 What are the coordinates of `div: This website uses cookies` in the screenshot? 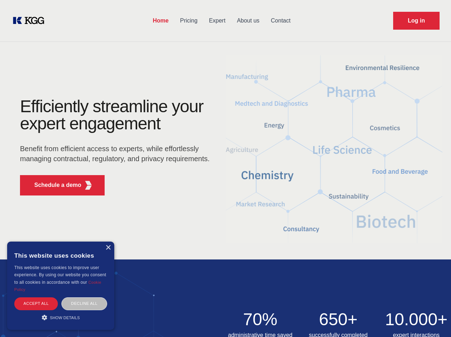 It's located at (61, 255).